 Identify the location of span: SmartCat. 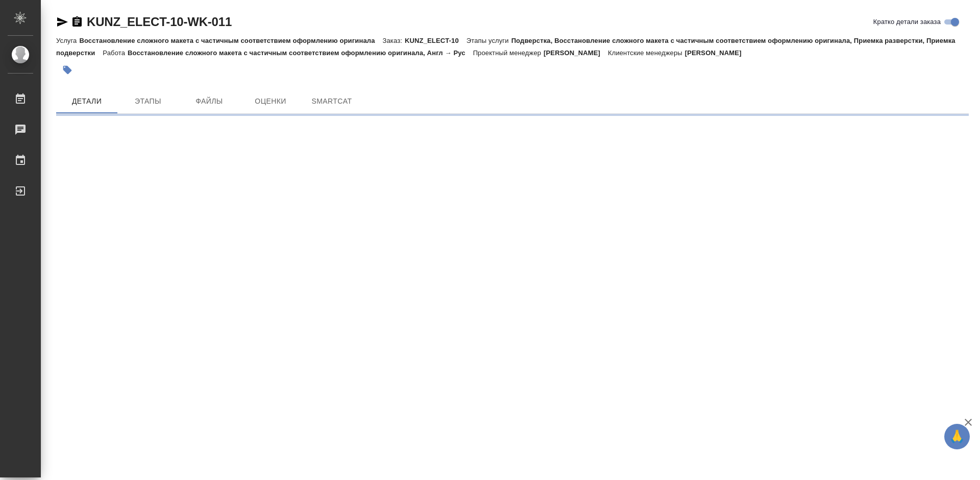
(332, 101).